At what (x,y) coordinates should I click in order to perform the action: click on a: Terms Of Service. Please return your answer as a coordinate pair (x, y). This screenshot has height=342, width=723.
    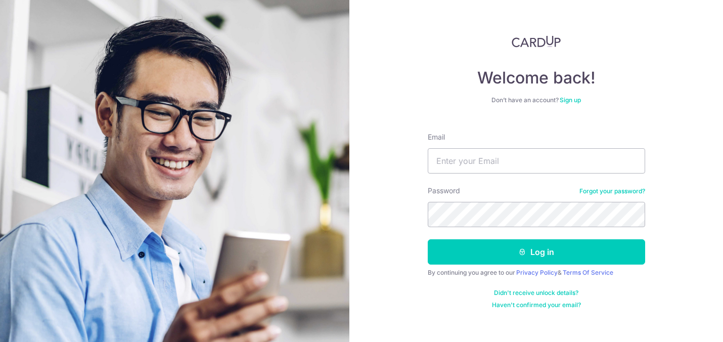
    Looking at the image, I should click on (588, 272).